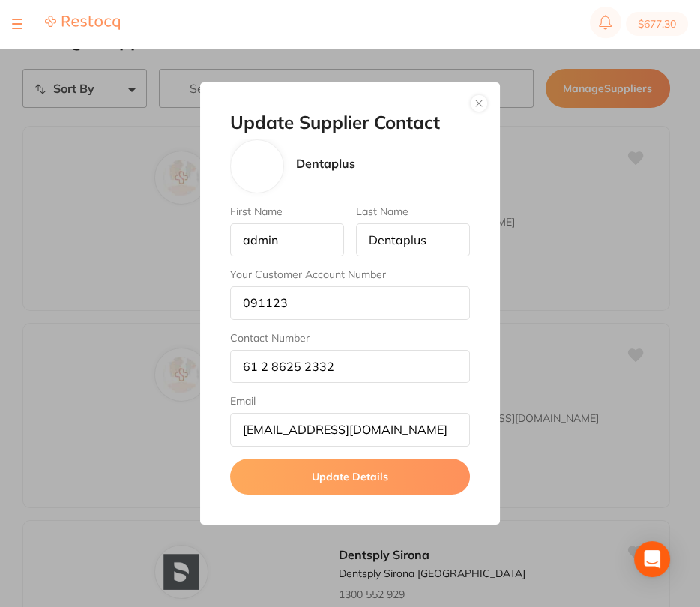 The height and width of the screenshot is (607, 700). I want to click on p: Dentaplus, so click(325, 163).